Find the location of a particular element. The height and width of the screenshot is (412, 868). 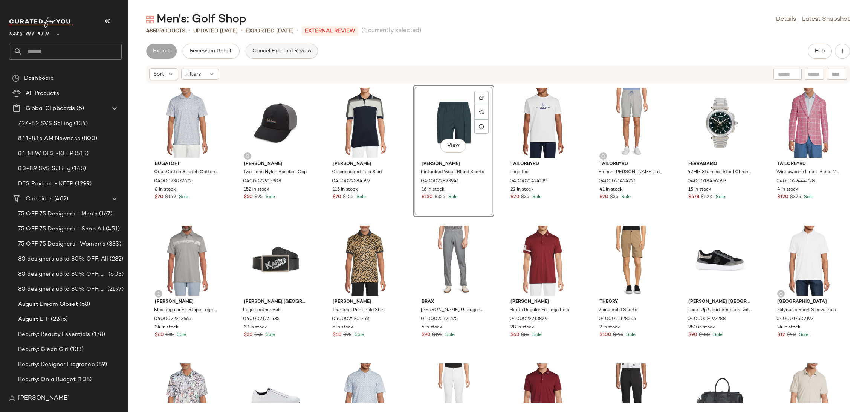

img: 0400022492288_GREY is located at coordinates (720, 260).